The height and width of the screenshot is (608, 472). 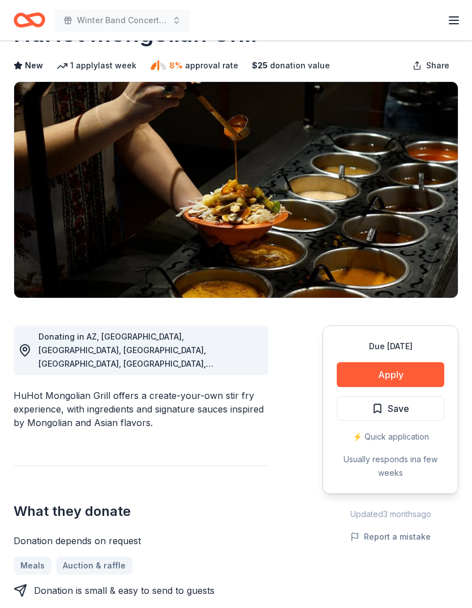 I want to click on div: Usually responds in a few weeks, so click(x=390, y=467).